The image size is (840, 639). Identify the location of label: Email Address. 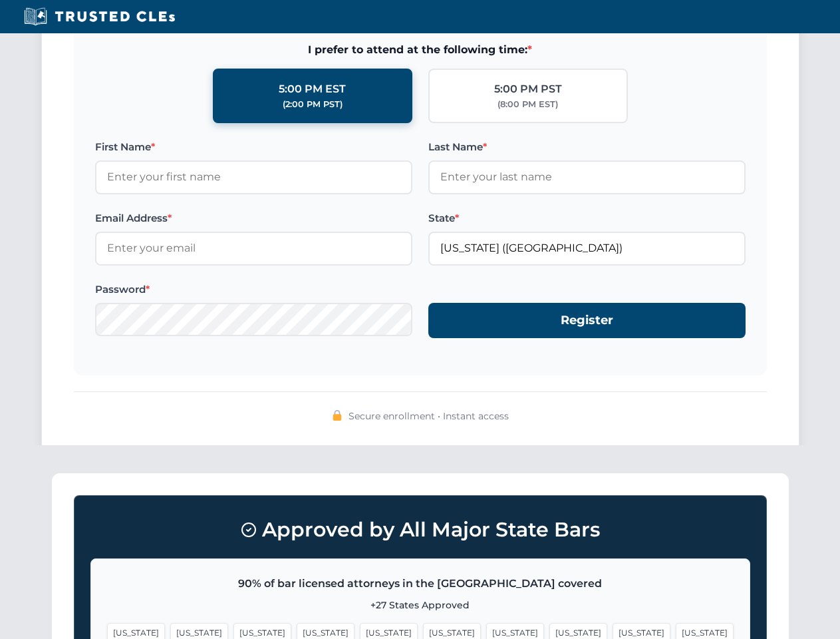
(253, 218).